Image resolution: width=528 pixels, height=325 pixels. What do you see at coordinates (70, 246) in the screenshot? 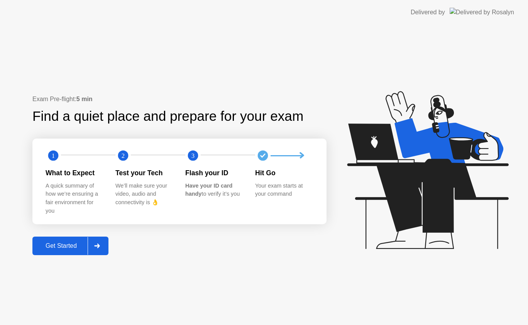
I see `button: Get Started` at bounding box center [70, 246].